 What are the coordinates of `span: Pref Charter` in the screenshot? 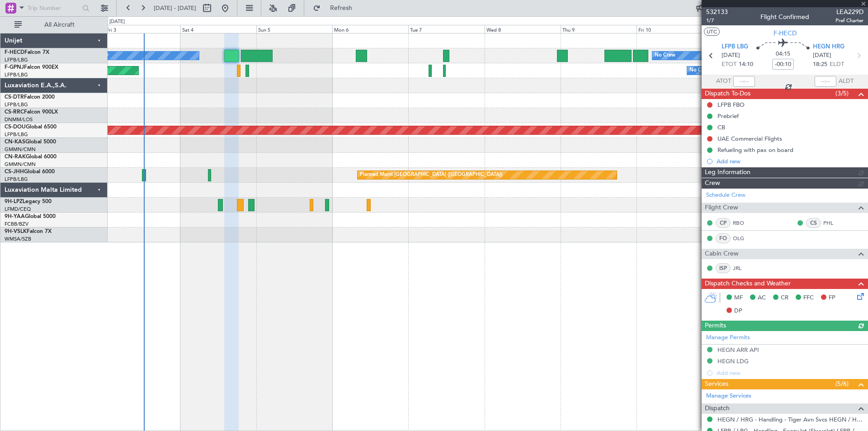 It's located at (849, 20).